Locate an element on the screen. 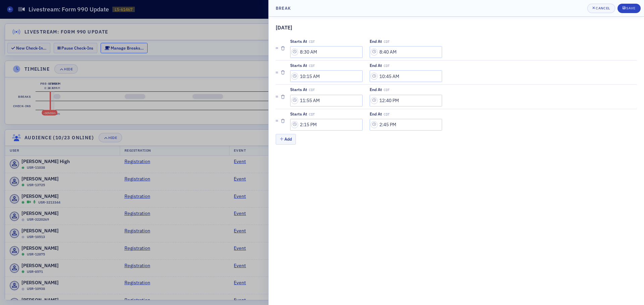 This screenshot has height=305, width=644. button: Cancel is located at coordinates (601, 8).